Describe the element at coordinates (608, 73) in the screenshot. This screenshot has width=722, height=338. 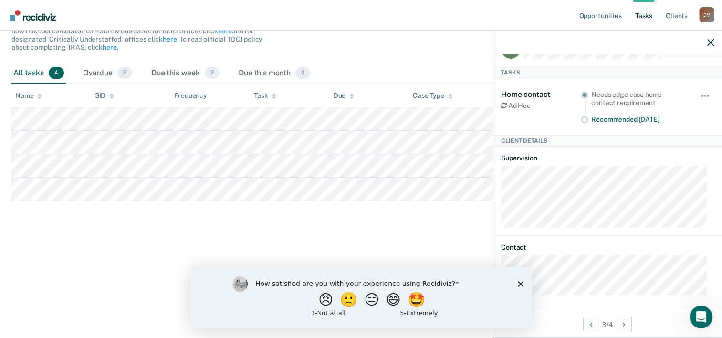
I see `div: Tasks` at that location.